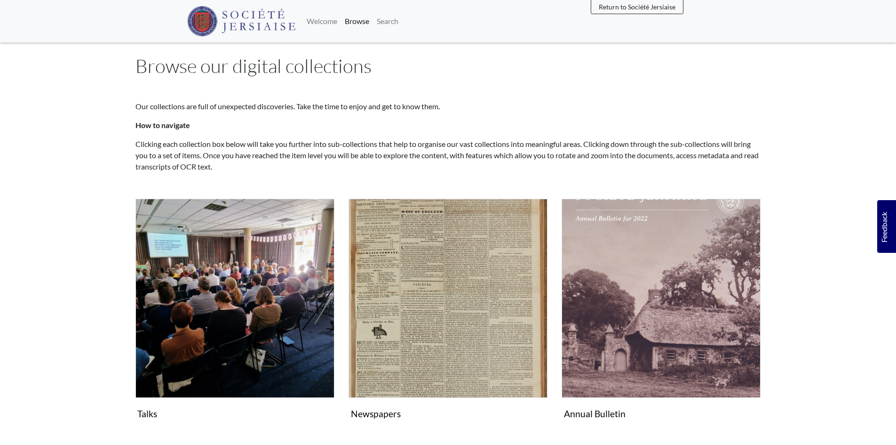 This screenshot has width=896, height=445. Describe the element at coordinates (448, 310) in the screenshot. I see `a: Newspapers Newspapers` at that location.